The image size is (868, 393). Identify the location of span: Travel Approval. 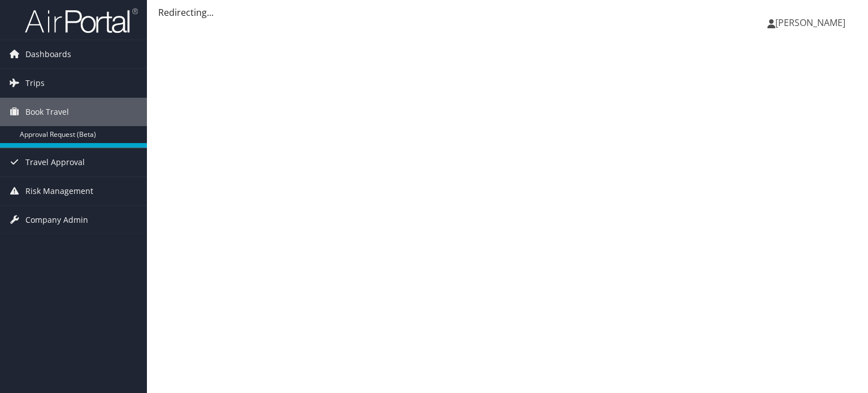
(55, 162).